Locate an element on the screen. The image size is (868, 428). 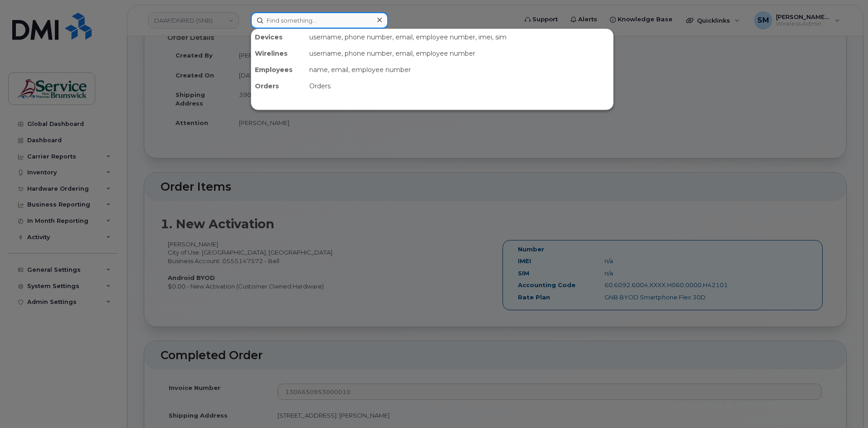
div: Devices is located at coordinates (278, 37).